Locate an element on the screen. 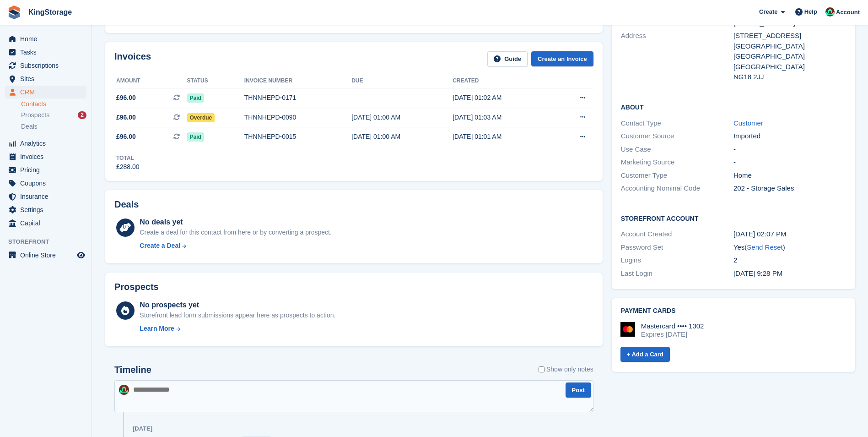 The width and height of the screenshot is (868, 437). div: Customer Type is located at coordinates (677, 175).